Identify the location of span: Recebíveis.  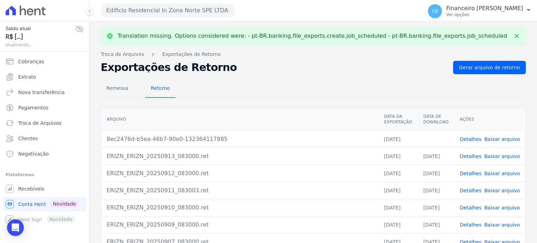
(31, 189).